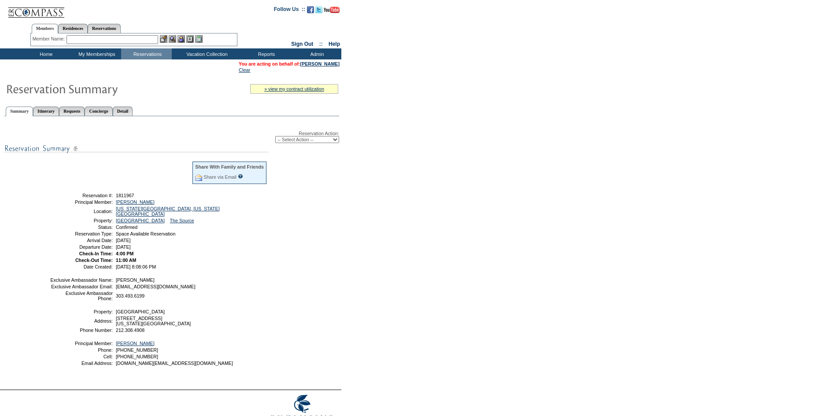 The height and width of the screenshot is (416, 839). I want to click on a: Sign Out, so click(302, 44).